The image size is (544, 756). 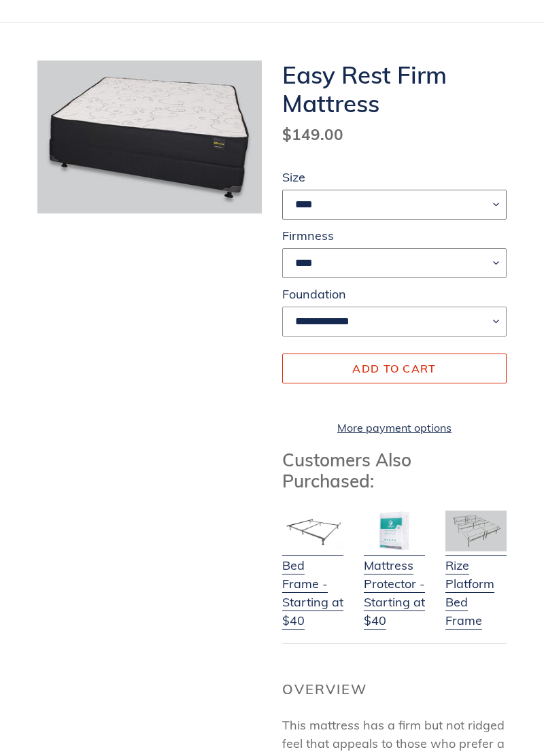 What do you see at coordinates (313, 531) in the screenshot?
I see `img: Bed Frame` at bounding box center [313, 531].